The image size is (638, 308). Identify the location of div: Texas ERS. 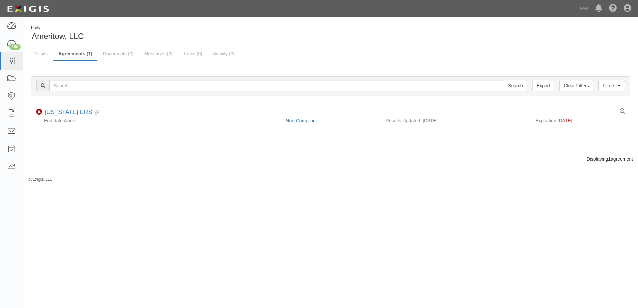
(72, 112).